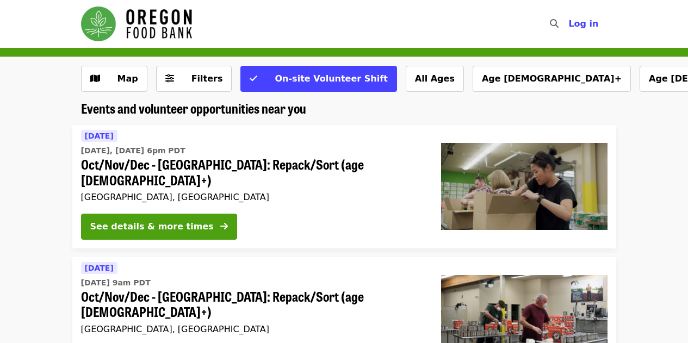 The height and width of the screenshot is (343, 688). Describe the element at coordinates (344, 186) in the screenshot. I see `a: See details for "Oct/Nov/Dec - Portland: Repack/Sort (age 8+)"` at that location.